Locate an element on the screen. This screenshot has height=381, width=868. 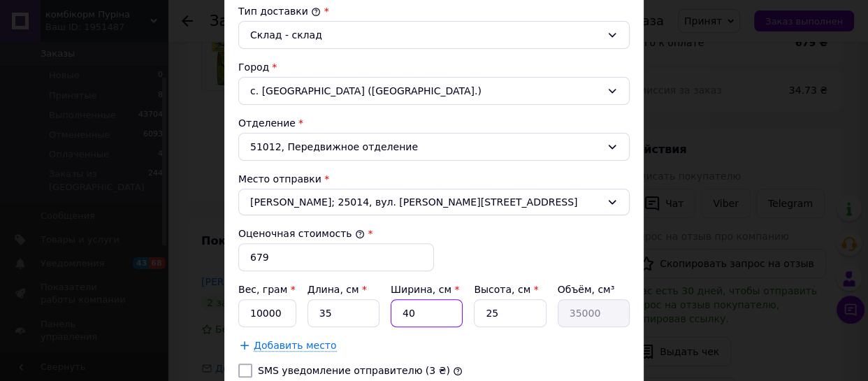
div: Отделение is located at coordinates (434, 123).